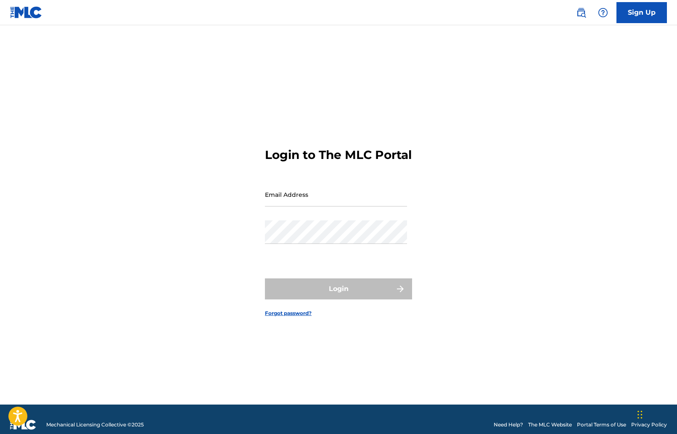 The image size is (677, 434). Describe the element at coordinates (508, 425) in the screenshot. I see `a: Need Help?` at that location.